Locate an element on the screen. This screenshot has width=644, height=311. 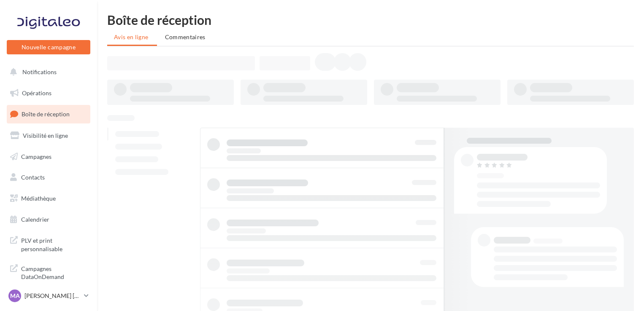
a: Campagnes DataOnDemand is located at coordinates (48, 271).